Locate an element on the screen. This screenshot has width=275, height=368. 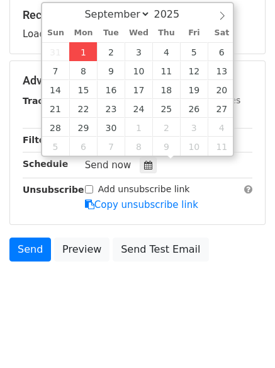
span: September 19, 2025 is located at coordinates (194, 89).